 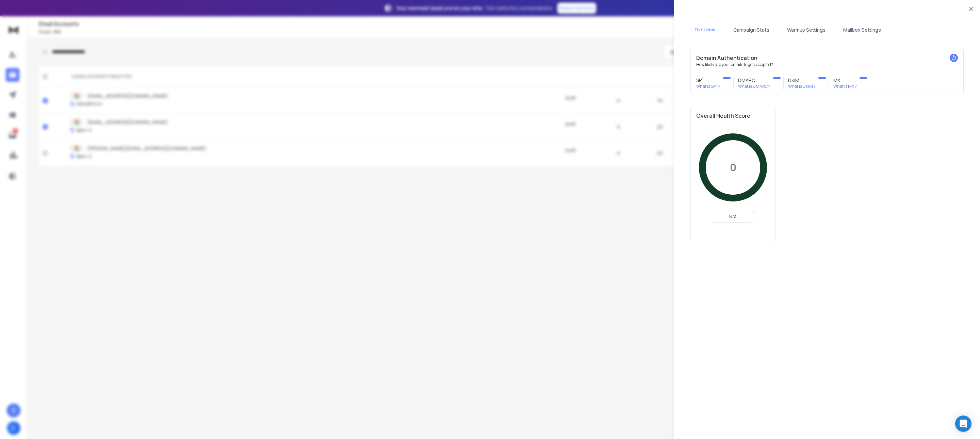 I want to click on h2: Domain Authentication, so click(x=827, y=58).